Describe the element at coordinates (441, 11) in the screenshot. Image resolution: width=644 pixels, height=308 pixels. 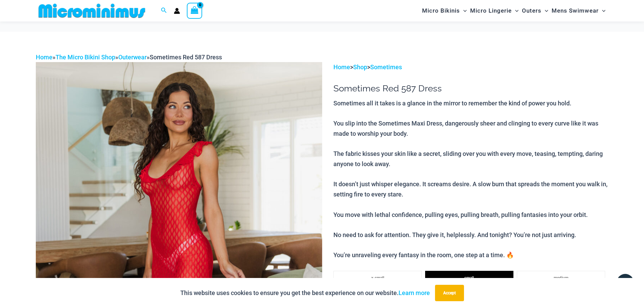
I see `span: Micro Bikinis` at that location.